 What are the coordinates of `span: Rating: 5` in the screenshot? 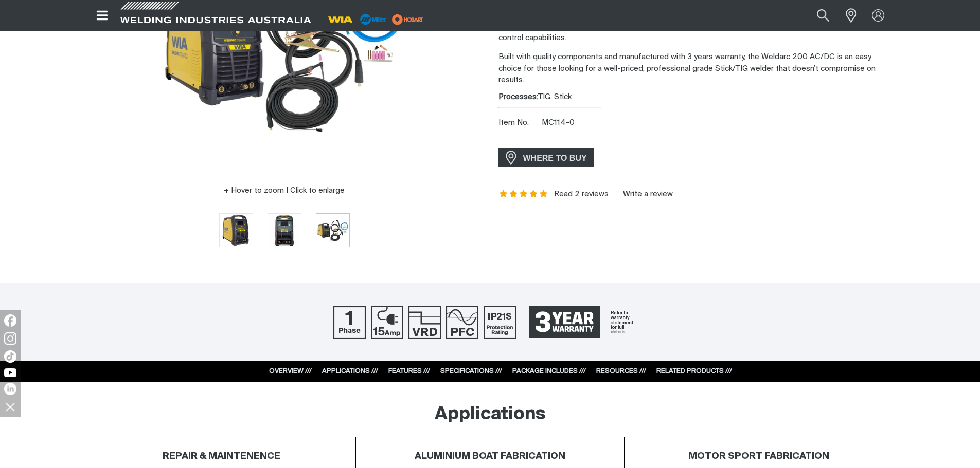 It's located at (523, 195).